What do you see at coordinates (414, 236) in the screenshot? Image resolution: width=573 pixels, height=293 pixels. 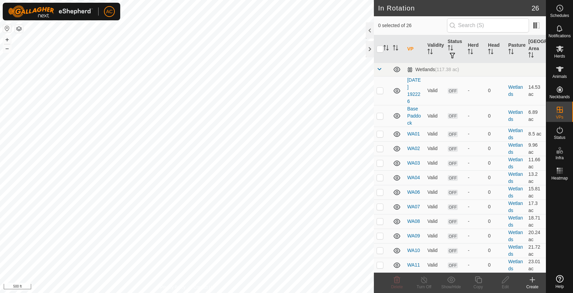 I see `a: WA09` at bounding box center [414, 236].